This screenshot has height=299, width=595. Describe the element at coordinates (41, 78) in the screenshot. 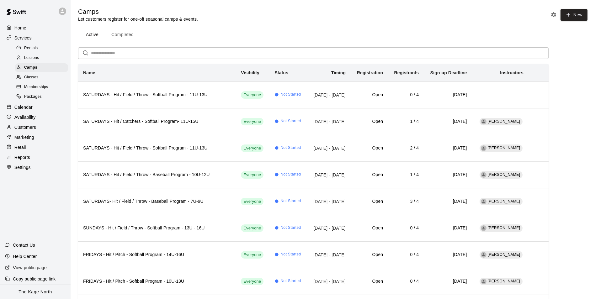

I see `div: Classes` at that location.